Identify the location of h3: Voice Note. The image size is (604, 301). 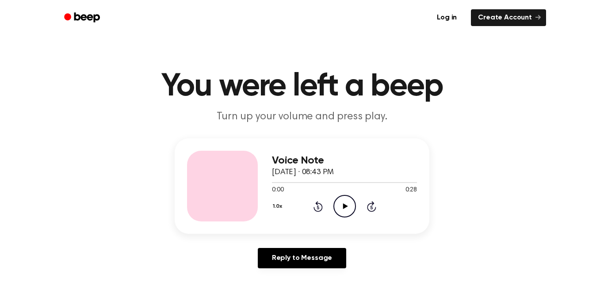
(344, 160).